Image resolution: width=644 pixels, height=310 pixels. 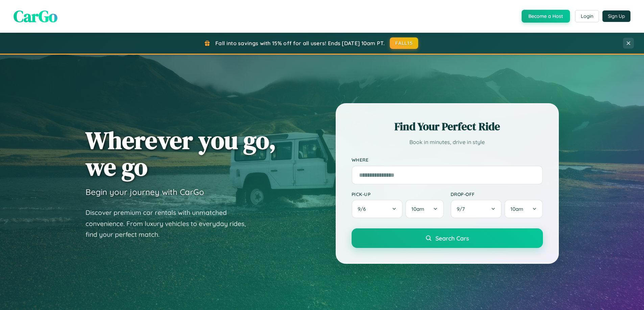 What do you see at coordinates (397, 194) in the screenshot?
I see `label: Pick-up` at bounding box center [397, 194].